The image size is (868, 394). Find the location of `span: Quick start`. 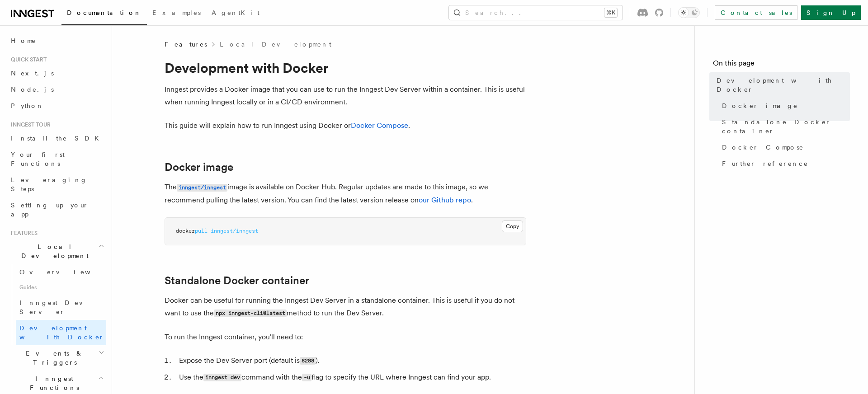

span: Quick start is located at coordinates (26, 60).